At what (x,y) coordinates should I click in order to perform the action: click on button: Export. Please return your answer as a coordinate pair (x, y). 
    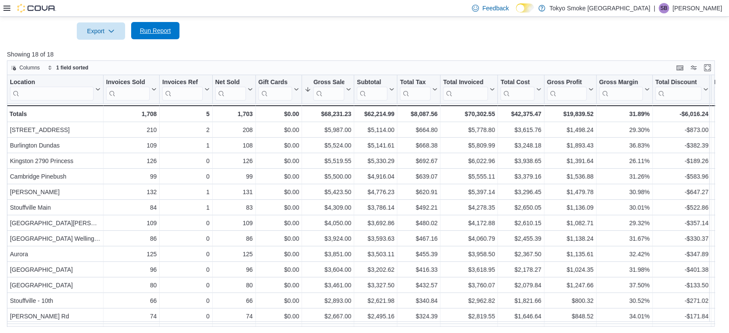
    Looking at the image, I should click on (101, 31).